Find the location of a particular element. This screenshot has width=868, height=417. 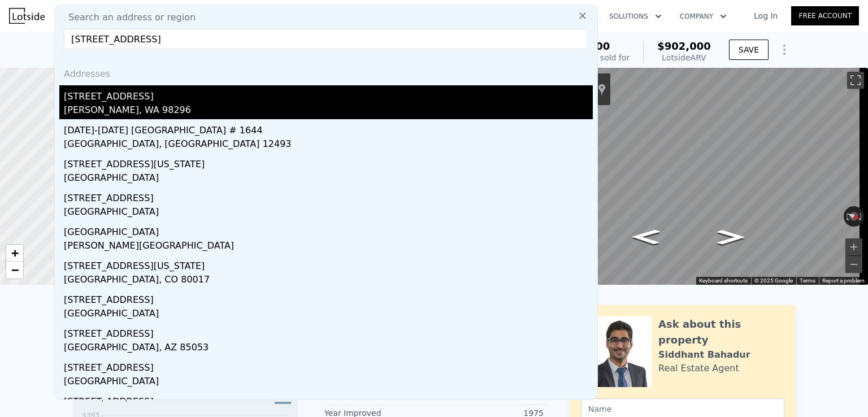

span: © 2025 Google is located at coordinates (773, 280).